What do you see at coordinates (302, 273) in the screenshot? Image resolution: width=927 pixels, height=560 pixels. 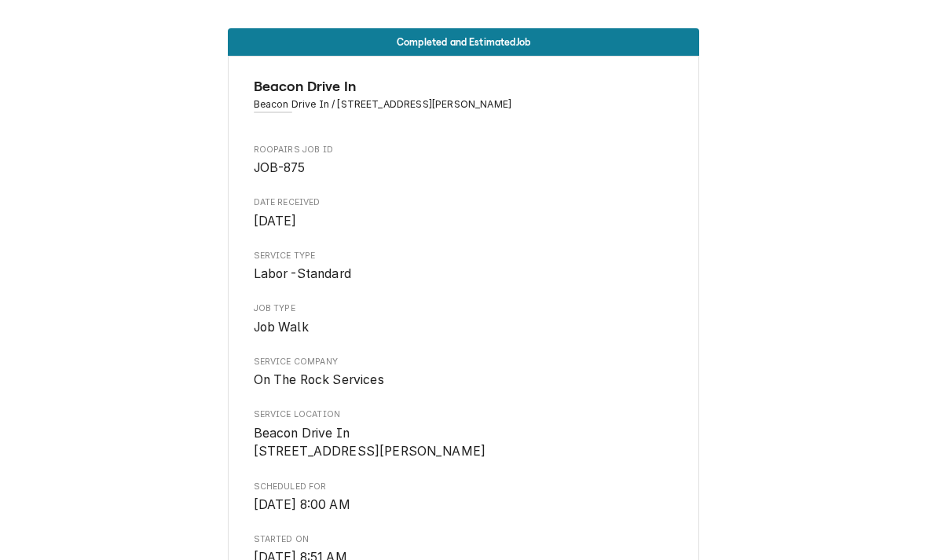 I see `span: Labor -Standard` at bounding box center [302, 273].